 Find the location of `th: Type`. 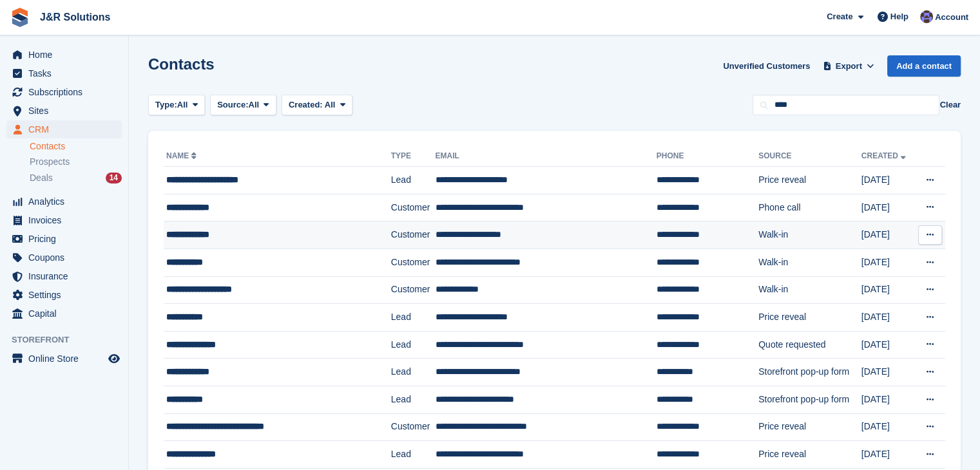

th: Type is located at coordinates (413, 157).